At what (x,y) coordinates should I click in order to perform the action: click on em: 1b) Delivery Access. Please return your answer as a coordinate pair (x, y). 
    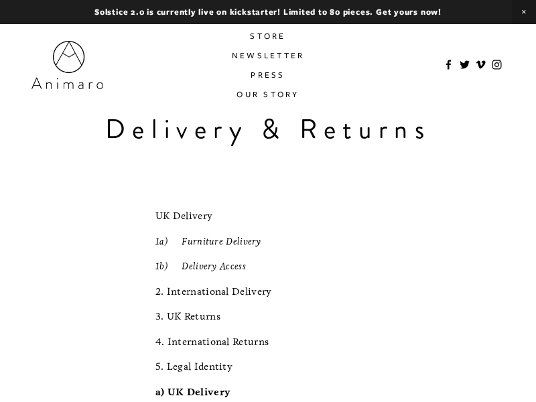
    Looking at the image, I should click on (200, 266).